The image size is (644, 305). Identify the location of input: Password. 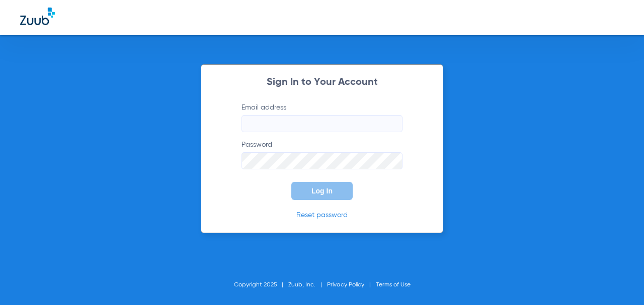
(322, 161).